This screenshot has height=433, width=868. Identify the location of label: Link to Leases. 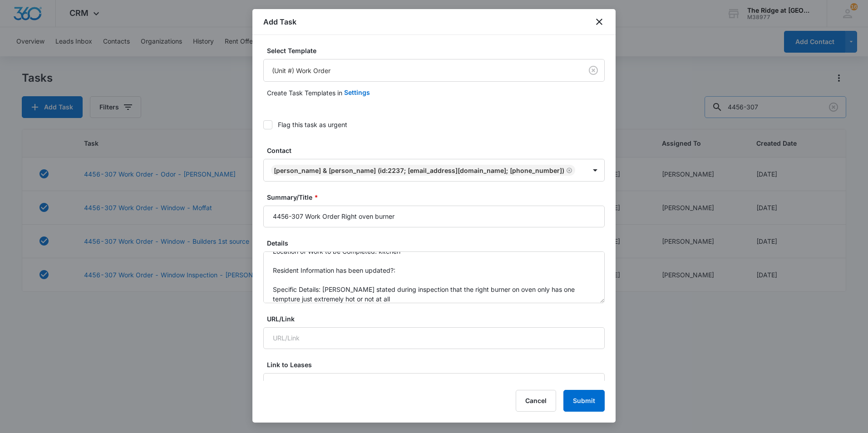
(438, 364).